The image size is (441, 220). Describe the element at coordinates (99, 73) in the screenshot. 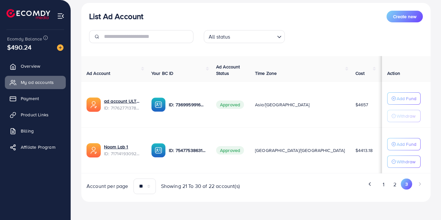

I see `span: Ad Account` at that location.